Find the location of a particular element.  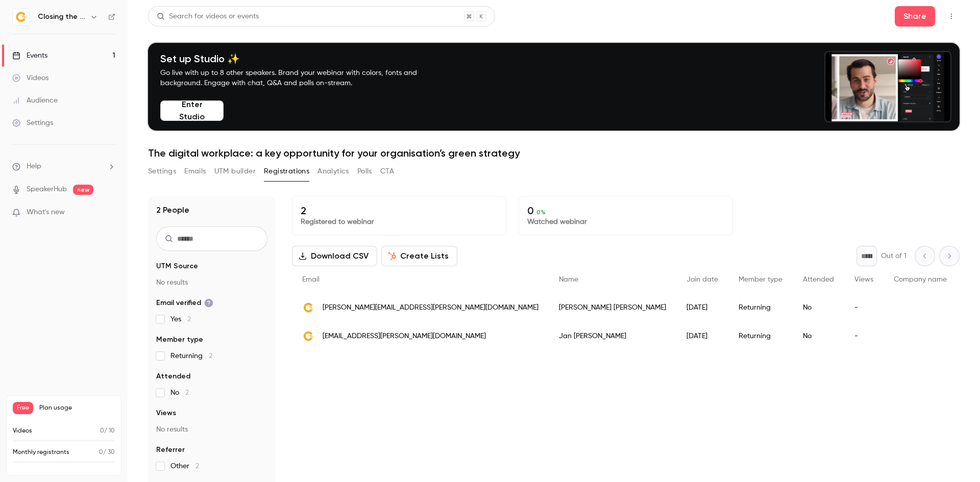

h6: Closing the Loop is located at coordinates (62, 17).